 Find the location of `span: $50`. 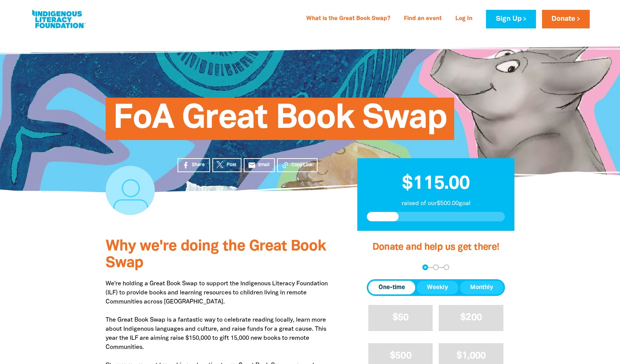

span: $50 is located at coordinates (400, 318).